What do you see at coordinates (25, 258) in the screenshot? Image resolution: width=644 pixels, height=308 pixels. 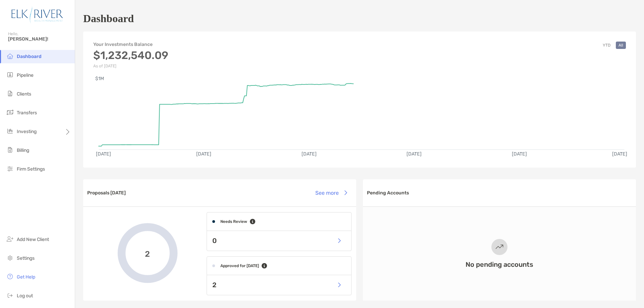 I see `span: Settings` at bounding box center [25, 258].